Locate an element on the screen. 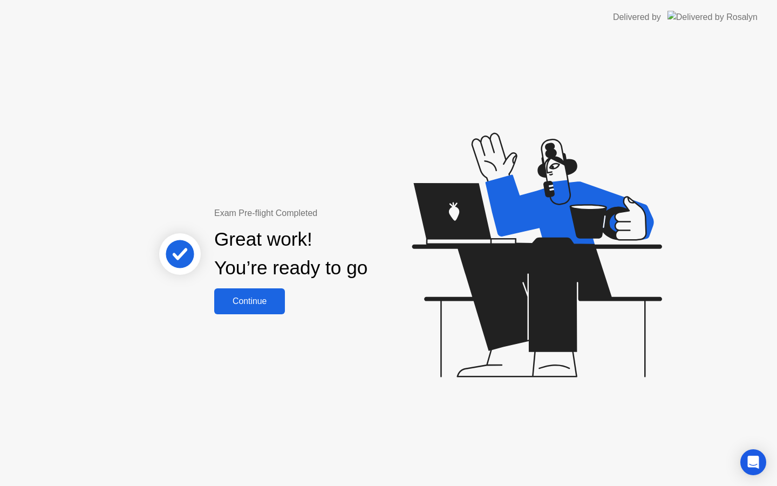 Image resolution: width=777 pixels, height=486 pixels. div: Delivered by is located at coordinates (637, 17).